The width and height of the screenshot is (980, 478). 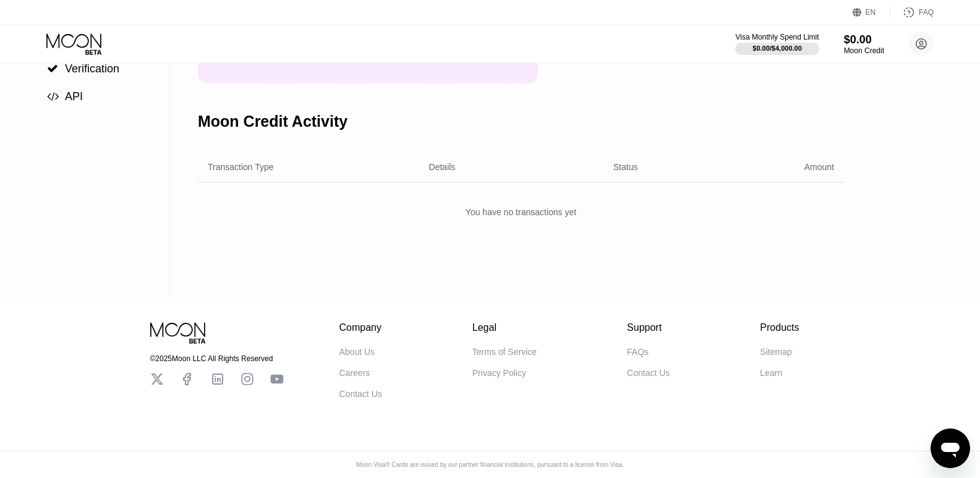 What do you see at coordinates (521, 212) in the screenshot?
I see `div: You have no transactions yet` at bounding box center [521, 212].